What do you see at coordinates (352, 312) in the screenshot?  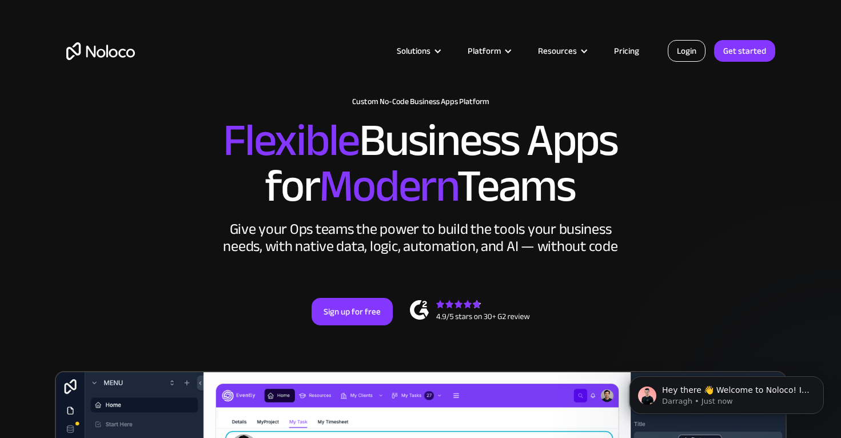 I see `a: Sign up for free` at bounding box center [352, 312].